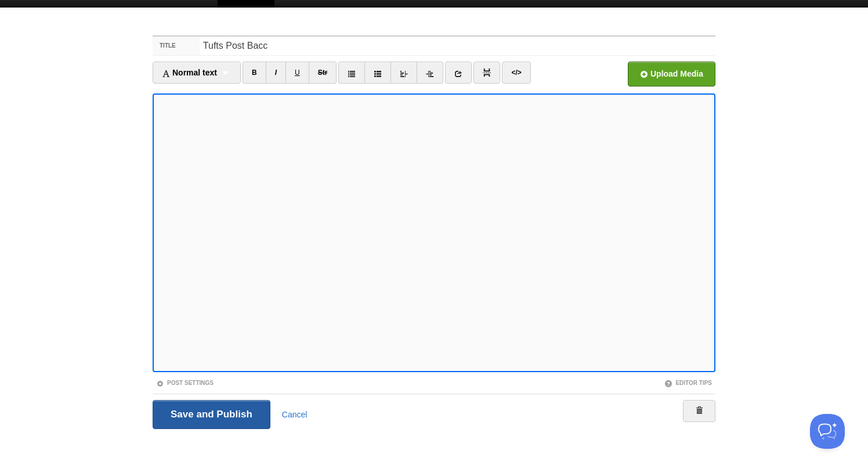 The width and height of the screenshot is (868, 472). I want to click on label: Title, so click(175, 46).